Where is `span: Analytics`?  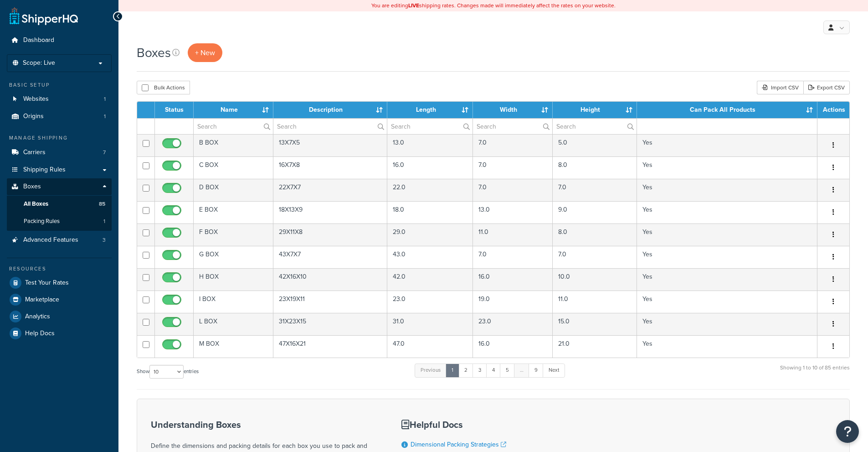 span: Analytics is located at coordinates (37, 316).